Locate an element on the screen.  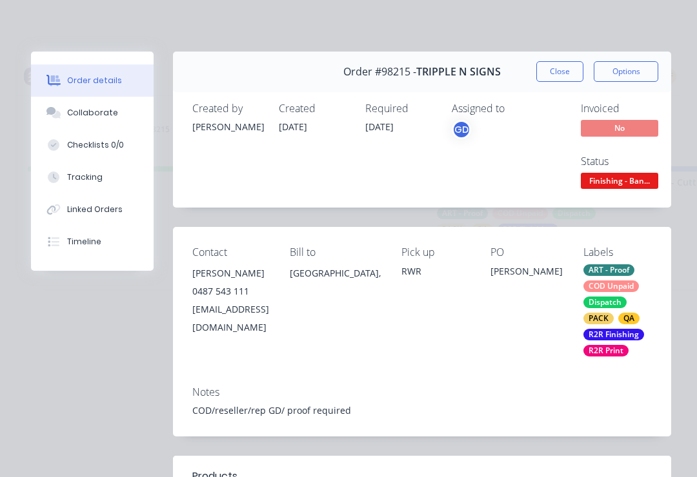
button: Linked Orders is located at coordinates (92, 210).